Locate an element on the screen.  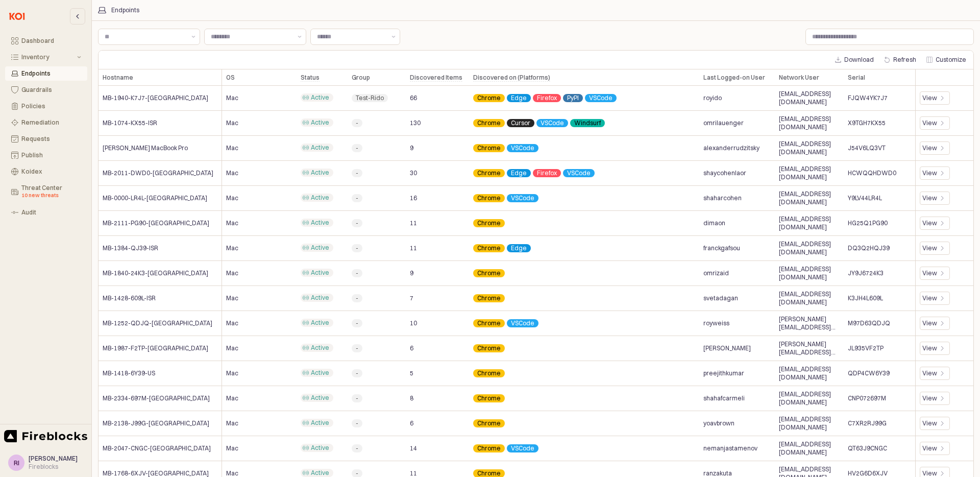
span: X9TGH7KX55 is located at coordinates (866, 123).